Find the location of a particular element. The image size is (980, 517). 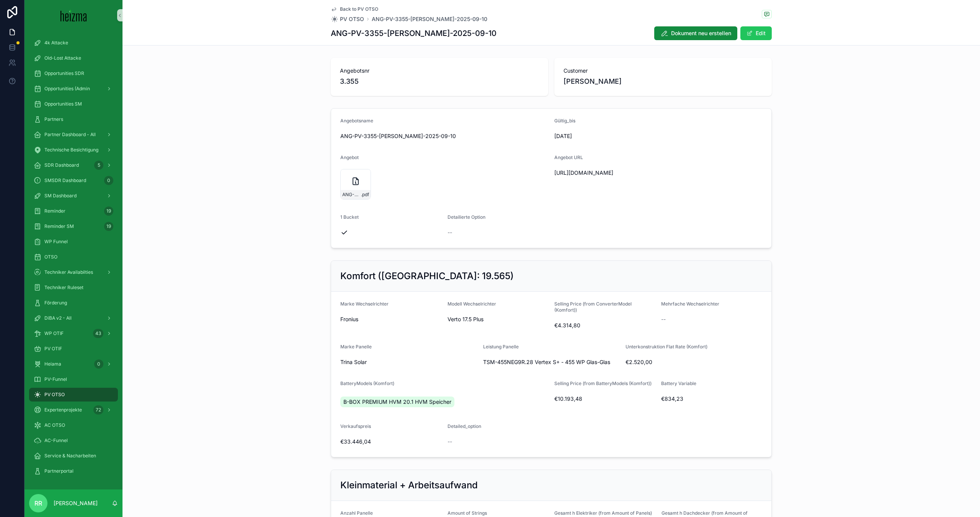

span: Angebotsname is located at coordinates (357, 121).